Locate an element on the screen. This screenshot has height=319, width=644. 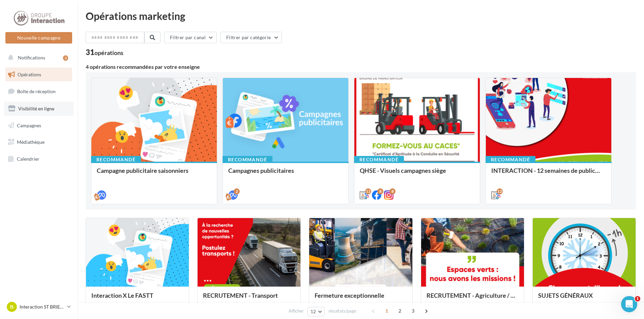
div: QHSE - Visuels campagnes siège is located at coordinates (417, 174).